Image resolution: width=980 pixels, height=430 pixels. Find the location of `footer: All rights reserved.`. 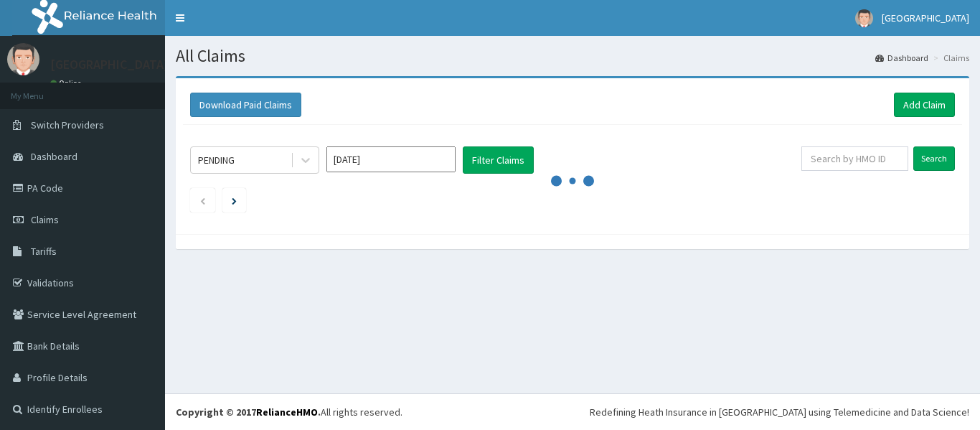

footer: All rights reserved. is located at coordinates (573, 411).